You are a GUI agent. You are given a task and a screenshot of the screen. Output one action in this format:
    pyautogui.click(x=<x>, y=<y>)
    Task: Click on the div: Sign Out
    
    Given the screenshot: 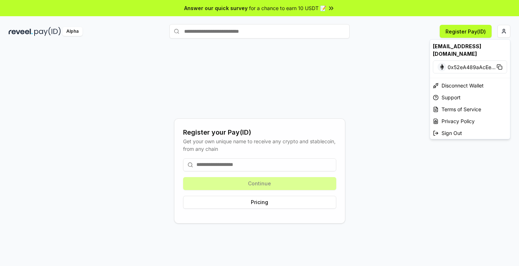 What is the action you would take?
    pyautogui.click(x=470, y=133)
    